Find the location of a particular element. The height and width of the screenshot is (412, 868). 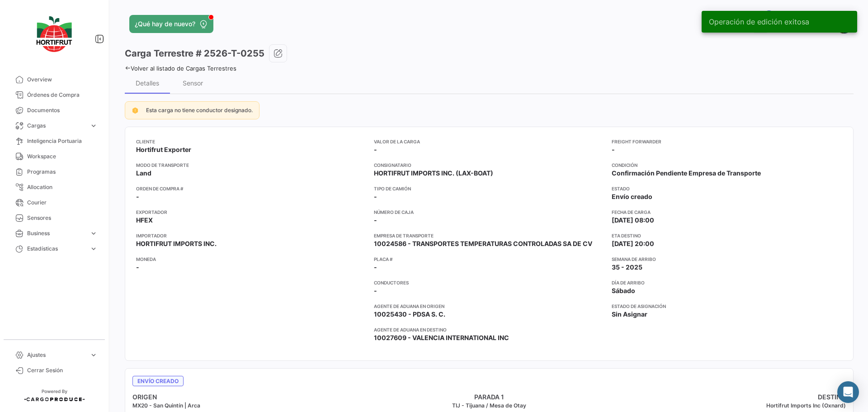

span: Documentos is located at coordinates (62, 110).